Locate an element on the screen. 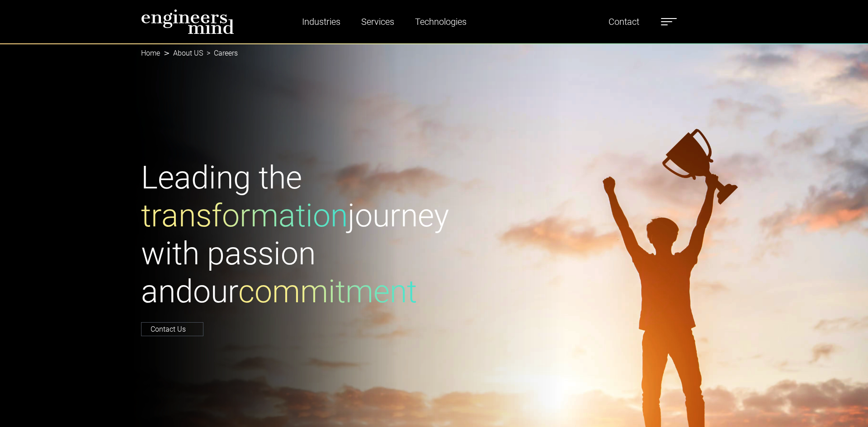  span: transformation is located at coordinates (244, 215).